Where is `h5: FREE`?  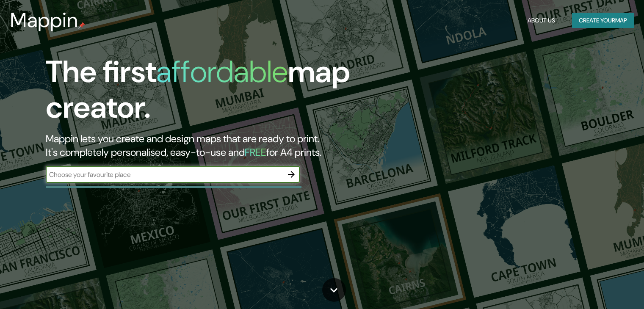 h5: FREE is located at coordinates (255, 152).